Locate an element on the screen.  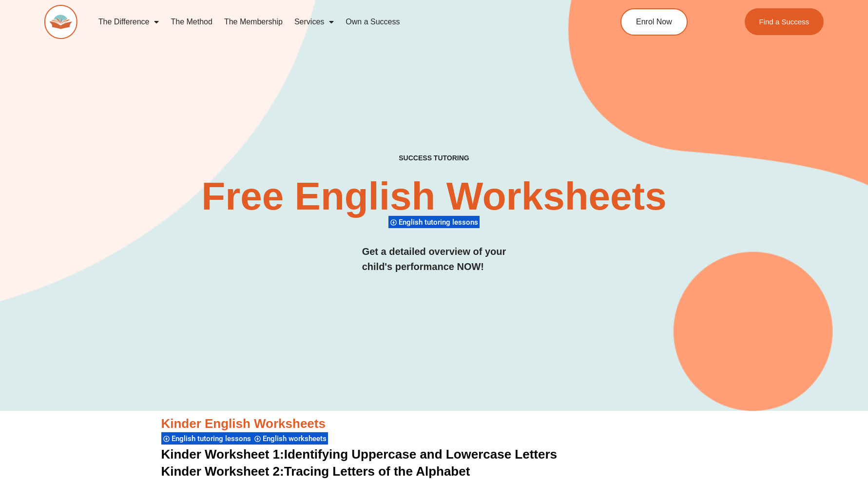
span: Kinder Worksheet 1: is located at coordinates (222, 454).